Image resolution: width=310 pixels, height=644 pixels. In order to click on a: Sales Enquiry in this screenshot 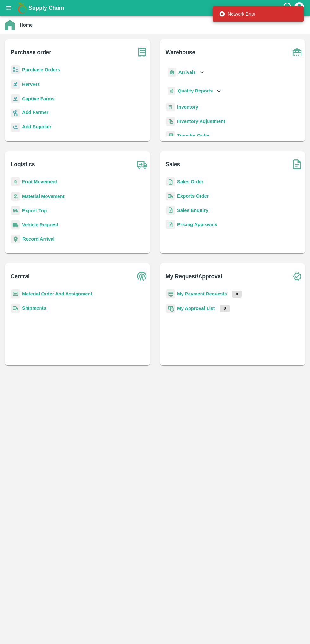, I will do `click(193, 210)`.